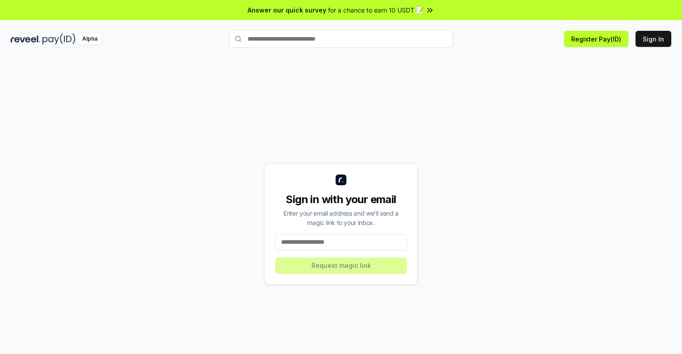  Describe the element at coordinates (653, 39) in the screenshot. I see `button: Sign In` at that location.